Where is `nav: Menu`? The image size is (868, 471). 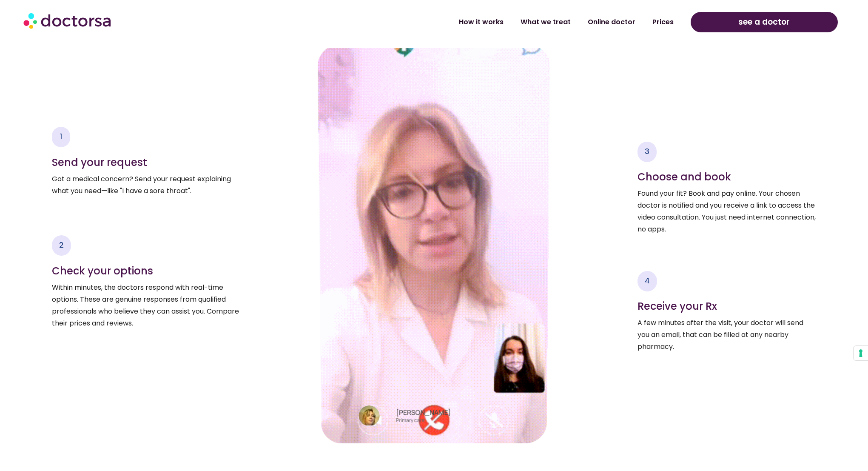 nav: Menu is located at coordinates (453, 22).